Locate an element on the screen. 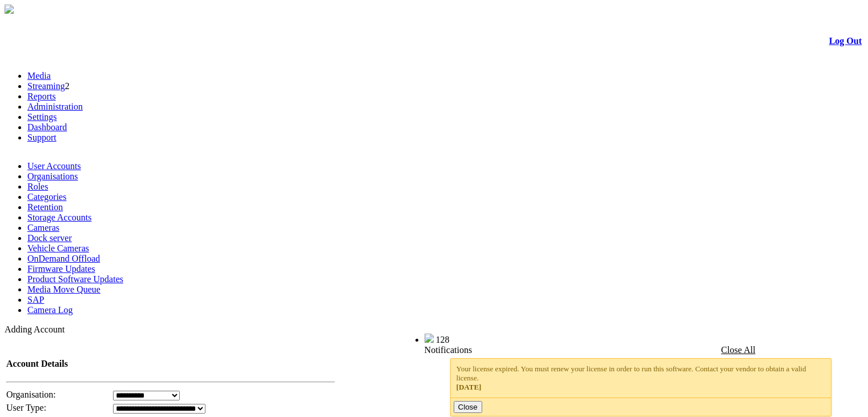 The height and width of the screenshot is (417, 868). span: Adding Account is located at coordinates (34, 329).